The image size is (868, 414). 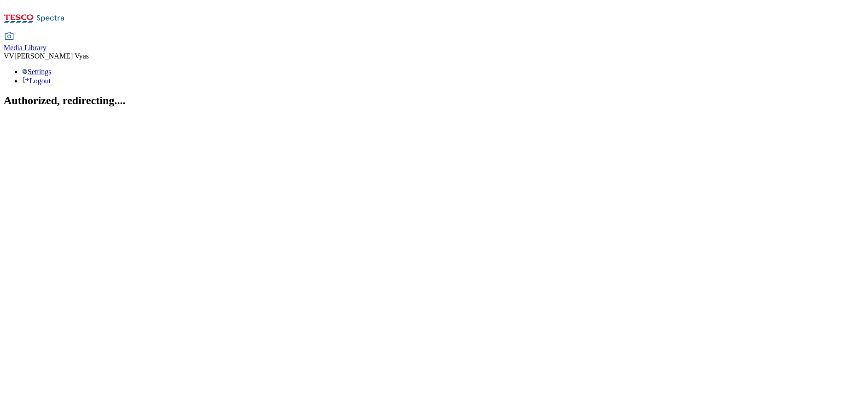 I want to click on span: Media Library, so click(x=25, y=48).